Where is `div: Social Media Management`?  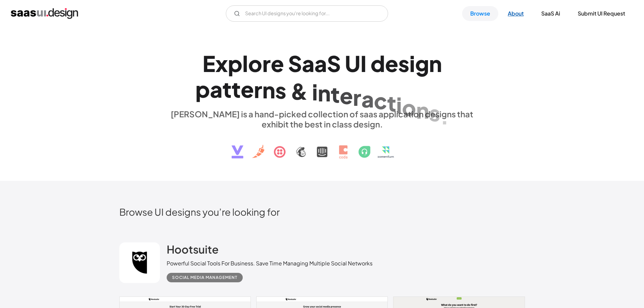 div: Social Media Management is located at coordinates (205, 278).